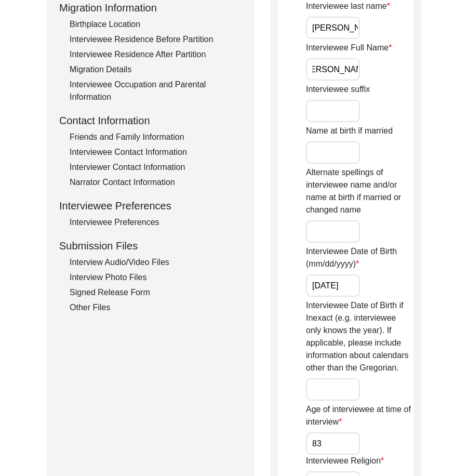 This screenshot has width=468, height=476. I want to click on div: Interview Audio/Video Files, so click(155, 263).